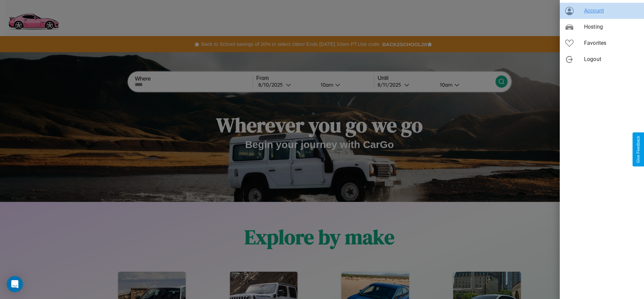 The height and width of the screenshot is (299, 644). What do you see at coordinates (611, 59) in the screenshot?
I see `span: Logout` at bounding box center [611, 59].